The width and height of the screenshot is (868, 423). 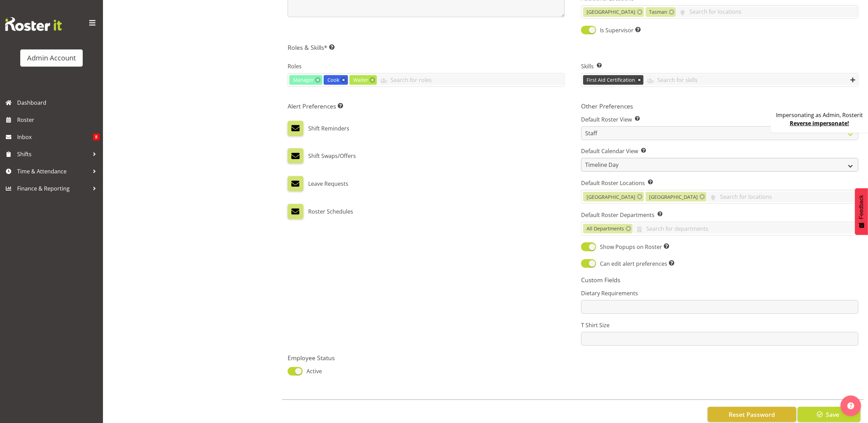 I want to click on span: 8, so click(x=96, y=137).